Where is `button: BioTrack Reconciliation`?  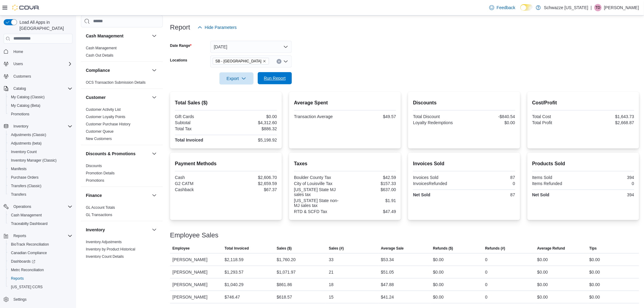
button: BioTrack Reconciliation is located at coordinates (40, 244).